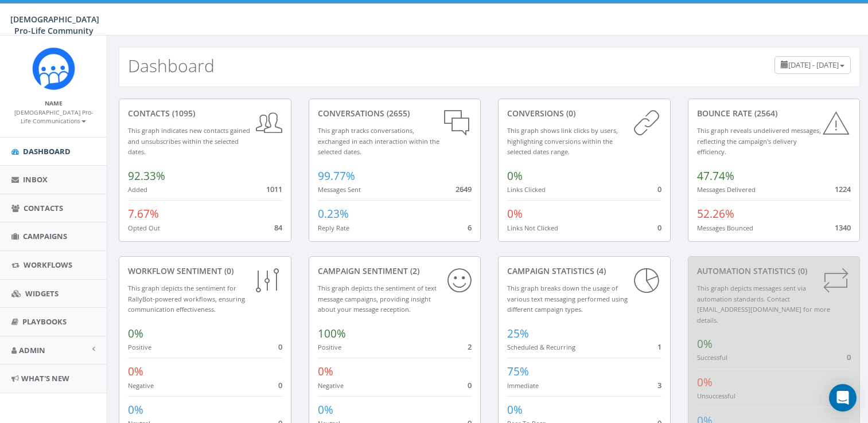  What do you see at coordinates (44, 322) in the screenshot?
I see `span: Playbooks` at bounding box center [44, 322].